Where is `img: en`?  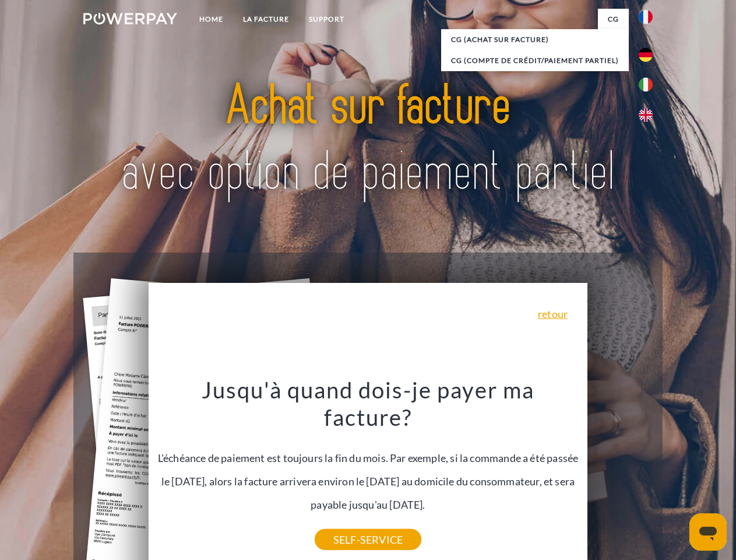
img: en is located at coordinates (646, 115).